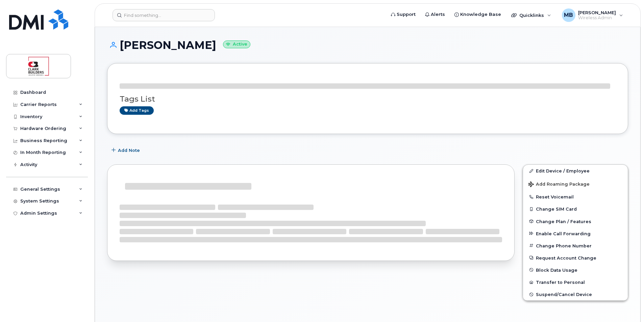  What do you see at coordinates (575, 258) in the screenshot?
I see `button: Request Account Change` at bounding box center [575, 258].